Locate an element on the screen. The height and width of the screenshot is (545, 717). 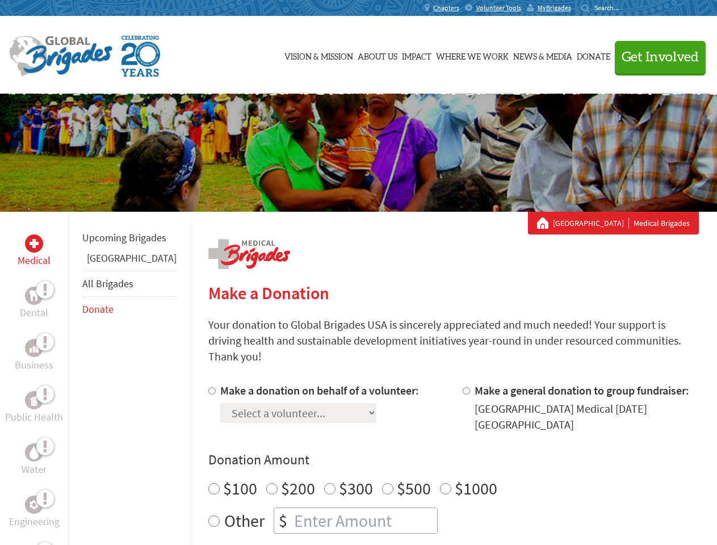
a: Upcoming Brigades is located at coordinates (124, 237).